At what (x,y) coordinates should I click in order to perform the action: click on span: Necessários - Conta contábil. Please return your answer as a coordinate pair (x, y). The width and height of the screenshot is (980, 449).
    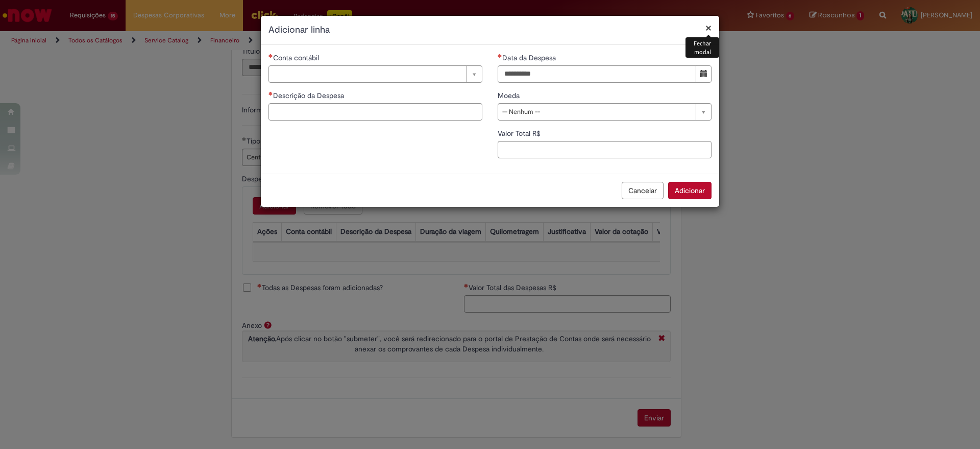
    Looking at the image, I should click on (297, 58).